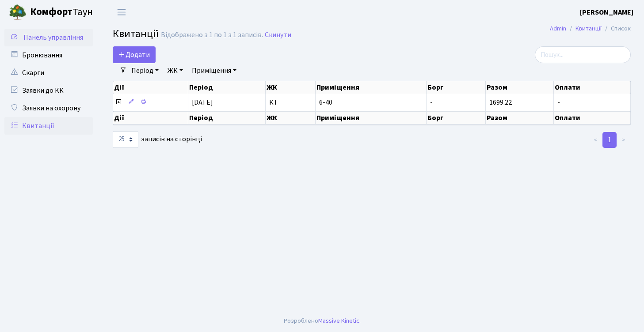 This screenshot has width=644, height=332. What do you see at coordinates (291, 103) in the screenshot?
I see `span: КТ` at bounding box center [291, 103].